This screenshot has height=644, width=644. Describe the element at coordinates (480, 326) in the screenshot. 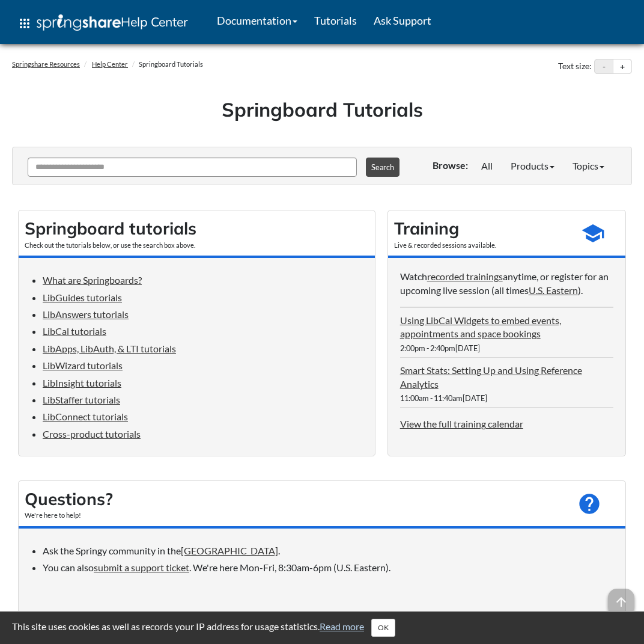

I see `a: Using LibCal Widgets to embed events, appointments and space bookings` at that location.